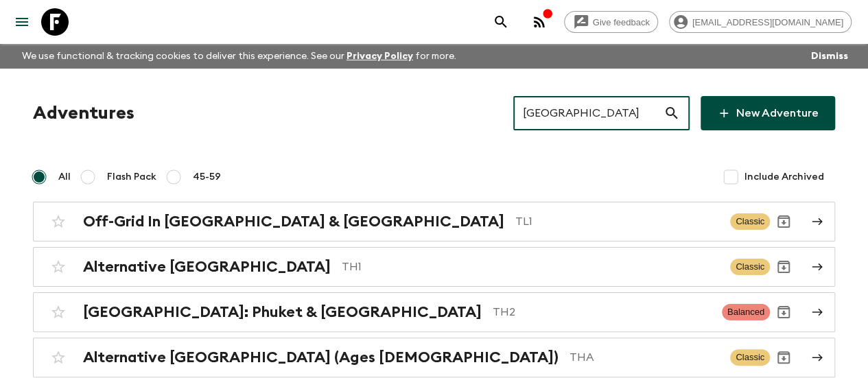 The height and width of the screenshot is (378, 868). What do you see at coordinates (784, 177) in the screenshot?
I see `span: Include Archived` at bounding box center [784, 177].